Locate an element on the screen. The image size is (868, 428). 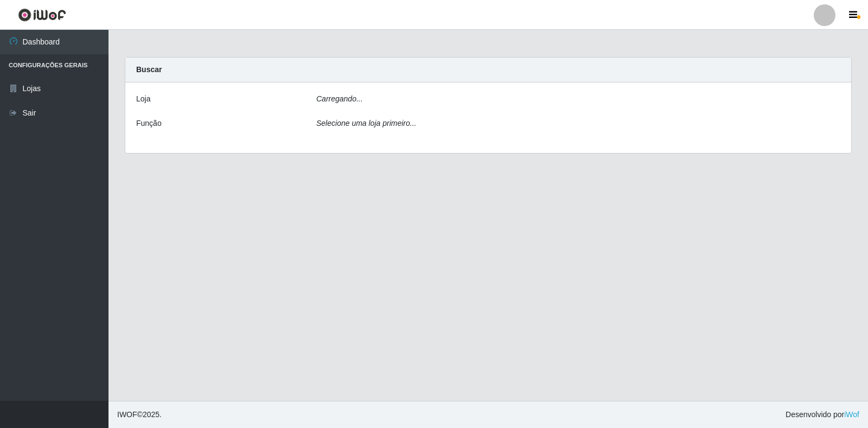
i: Carregando... is located at coordinates (340, 99).